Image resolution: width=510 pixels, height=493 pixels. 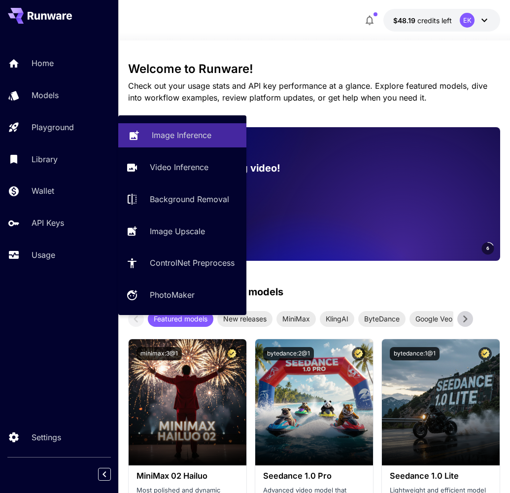 What do you see at coordinates (337, 318) in the screenshot?
I see `span: KlingAI` at bounding box center [337, 318].